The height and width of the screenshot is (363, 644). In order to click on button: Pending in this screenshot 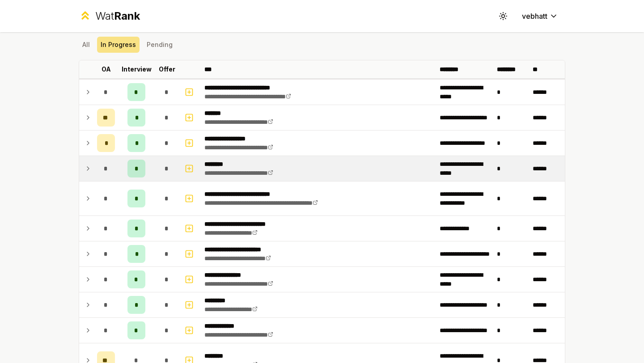, I will do `click(159, 45)`.